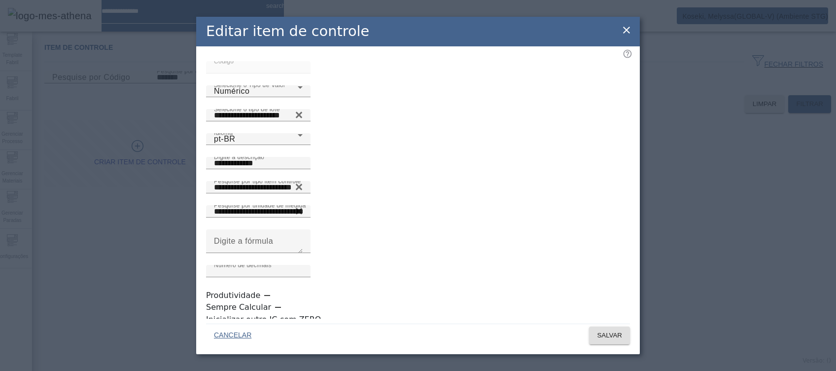  What do you see at coordinates (232, 91) in the screenshot?
I see `span: Numérico` at bounding box center [232, 91].